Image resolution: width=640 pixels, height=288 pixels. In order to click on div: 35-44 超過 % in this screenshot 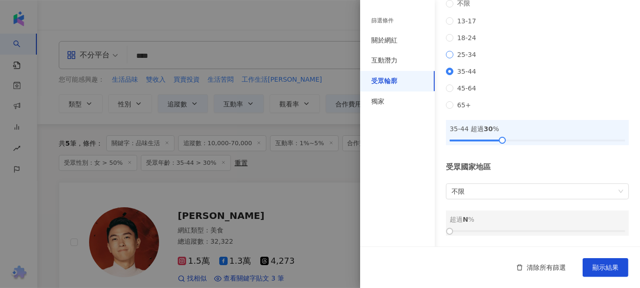, I will do `click(537, 129)`.